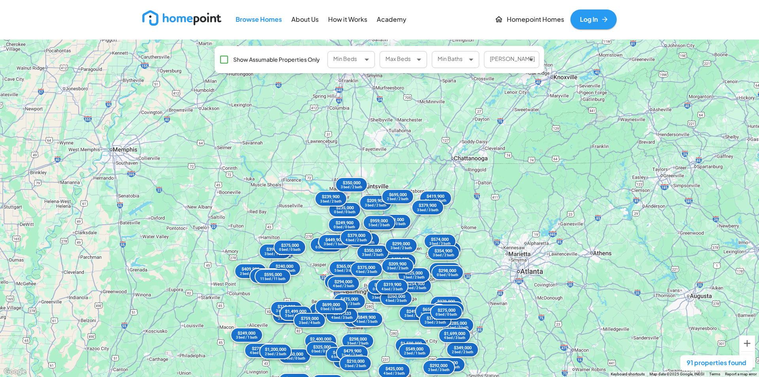 The height and width of the screenshot is (377, 759). I want to click on div: $849,900, so click(367, 316).